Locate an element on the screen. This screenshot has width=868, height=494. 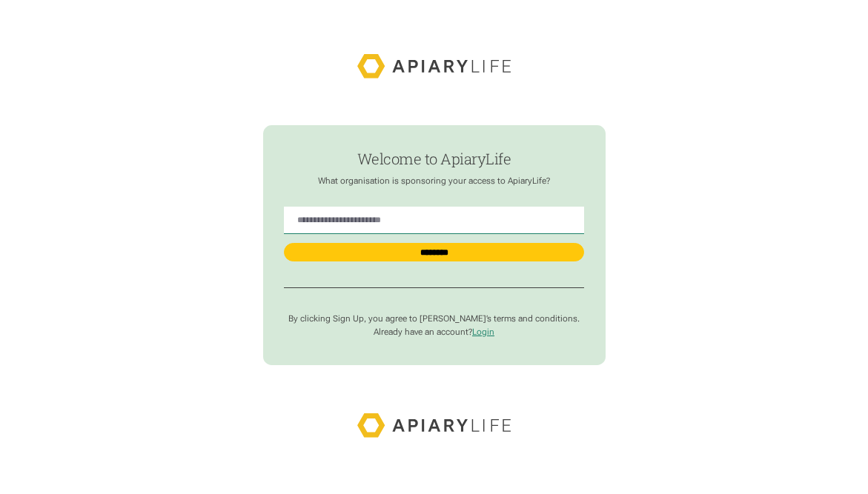
p: Already have an account? is located at coordinates (433, 332).